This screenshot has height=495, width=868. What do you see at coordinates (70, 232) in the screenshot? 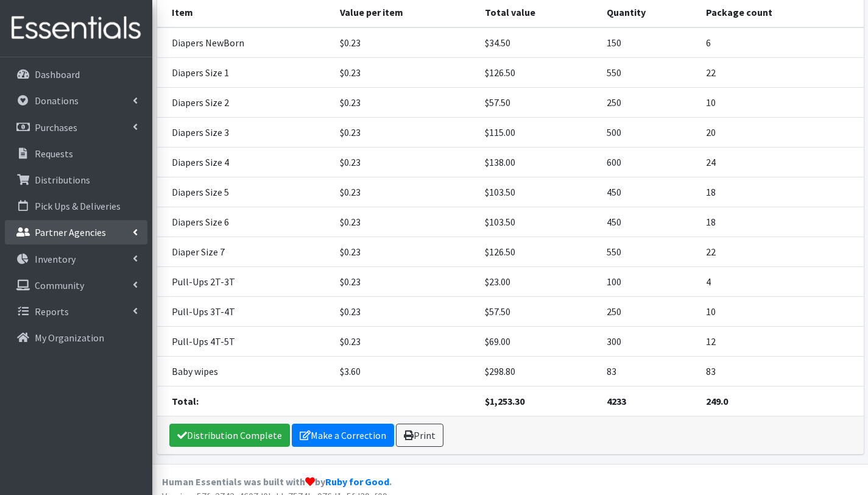
I see `p: Partner Agencies` at bounding box center [70, 232].